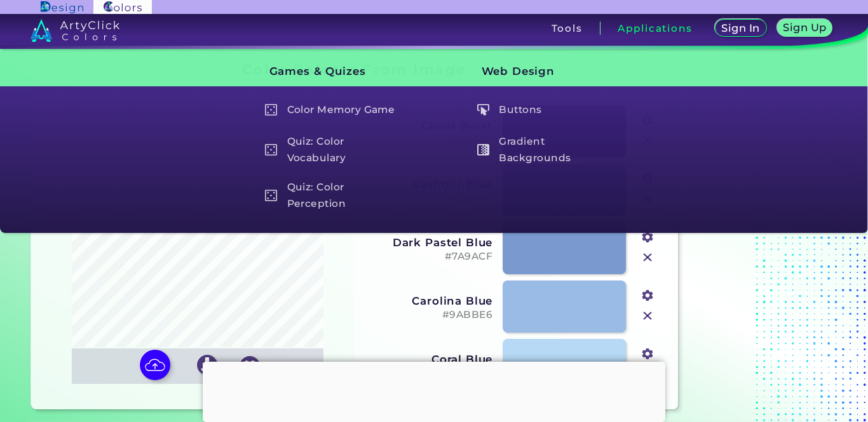 This screenshot has height=422, width=868. I want to click on h3: Carolina Blue, so click(428, 301).